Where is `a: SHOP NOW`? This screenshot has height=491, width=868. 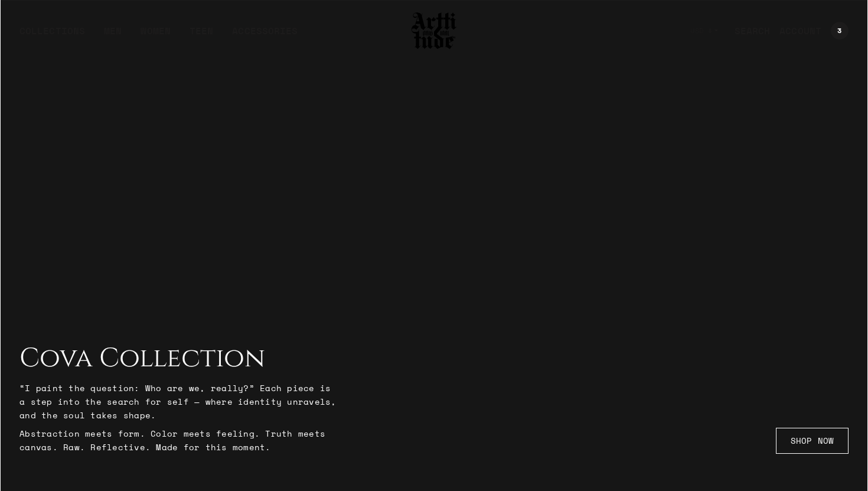
a: SHOP NOW is located at coordinates (812, 441).